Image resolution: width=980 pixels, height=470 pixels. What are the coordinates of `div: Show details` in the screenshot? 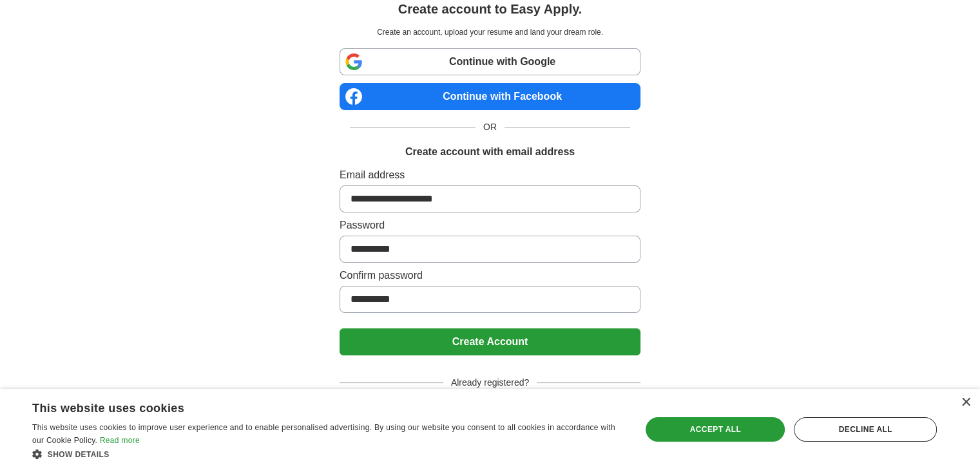 It's located at (327, 454).